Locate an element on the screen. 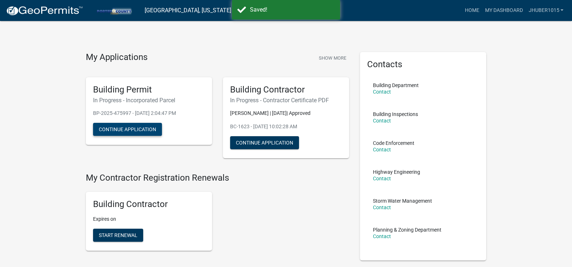 This screenshot has width=572, height=267. span: Start Renewal is located at coordinates (118, 235).